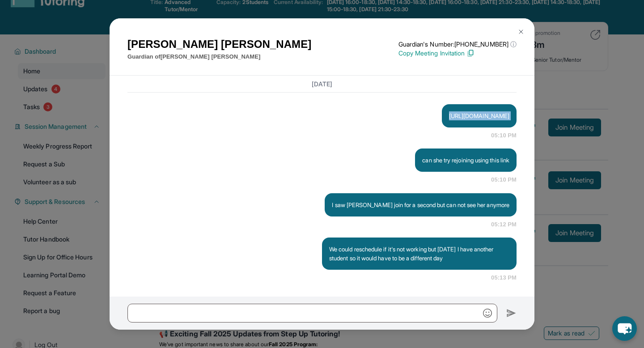 The height and width of the screenshot is (348, 644). Describe the element at coordinates (504, 278) in the screenshot. I see `span: 05:13 PM` at that location.